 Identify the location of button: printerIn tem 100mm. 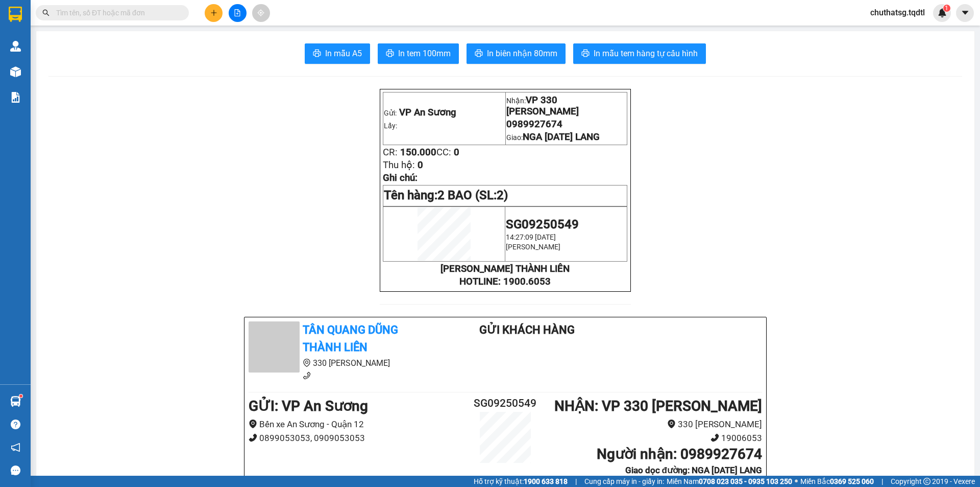
(418, 54).